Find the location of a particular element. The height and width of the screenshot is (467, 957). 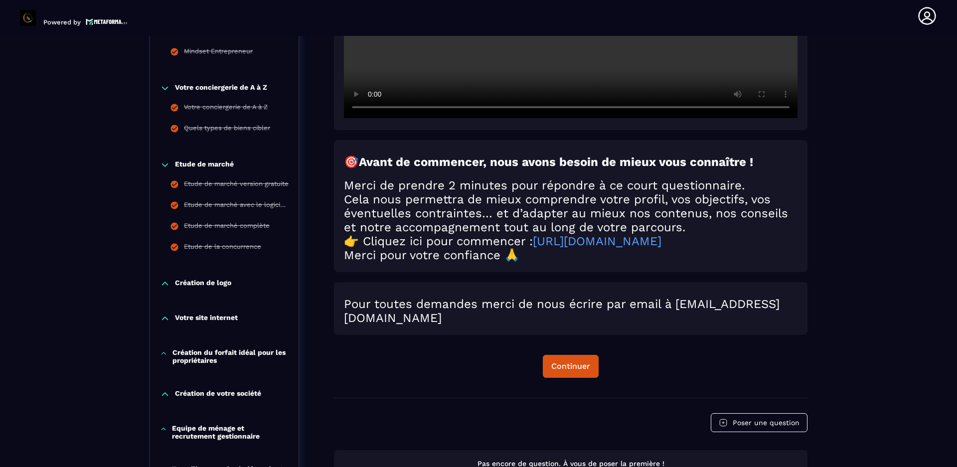

p: Création de votre société is located at coordinates (218, 394).